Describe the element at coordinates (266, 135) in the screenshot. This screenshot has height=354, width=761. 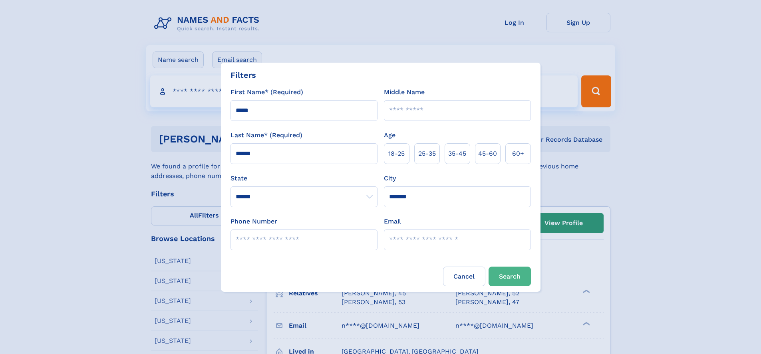
I see `label: Last Name* (Required)` at that location.